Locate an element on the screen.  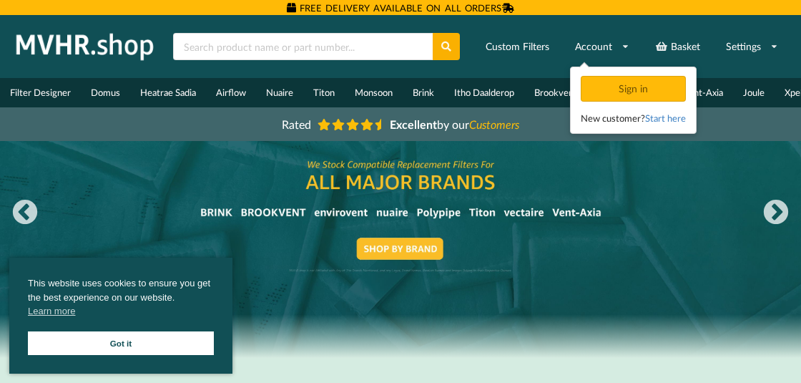
input: Search product name or part number... is located at coordinates (303, 46).